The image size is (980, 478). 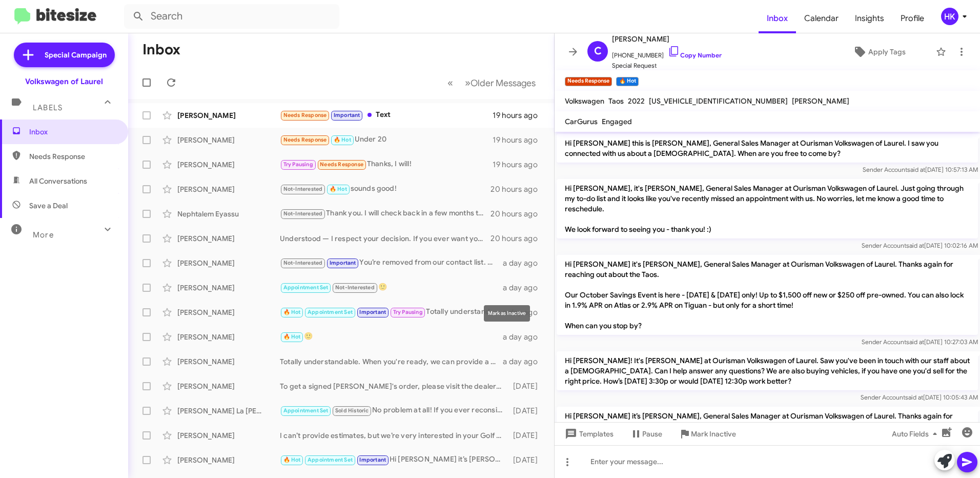 What do you see at coordinates (588, 434) in the screenshot?
I see `button: Templates` at bounding box center [588, 434].